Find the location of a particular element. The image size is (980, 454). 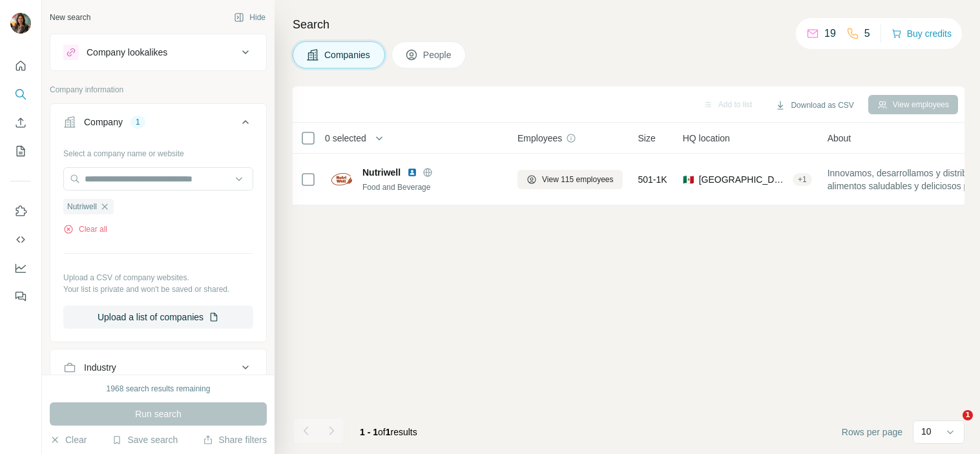

h4: Search is located at coordinates (628, 24).